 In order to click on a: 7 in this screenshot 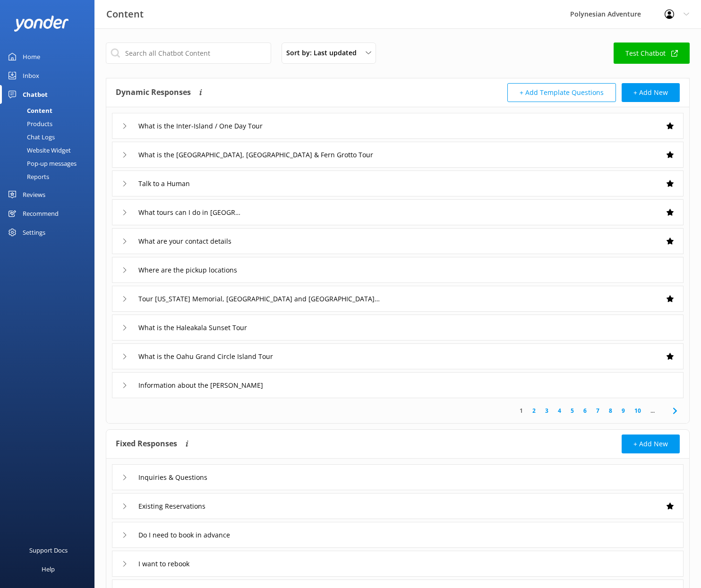, I will do `click(597, 410)`.